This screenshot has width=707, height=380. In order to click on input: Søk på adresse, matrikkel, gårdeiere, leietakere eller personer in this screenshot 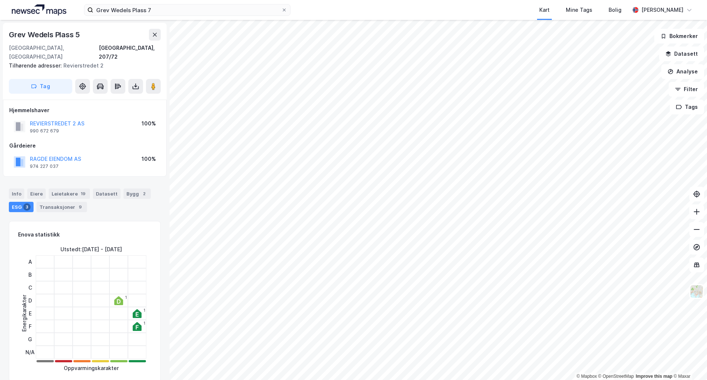, I will do `click(187, 10)`.